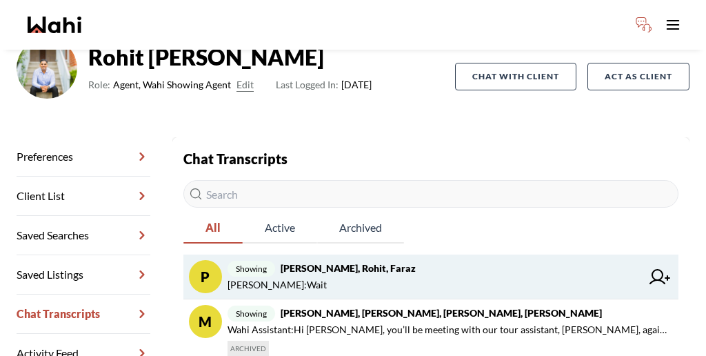 This screenshot has height=356, width=706. What do you see at coordinates (206, 277) in the screenshot?
I see `div: P` at bounding box center [206, 277].